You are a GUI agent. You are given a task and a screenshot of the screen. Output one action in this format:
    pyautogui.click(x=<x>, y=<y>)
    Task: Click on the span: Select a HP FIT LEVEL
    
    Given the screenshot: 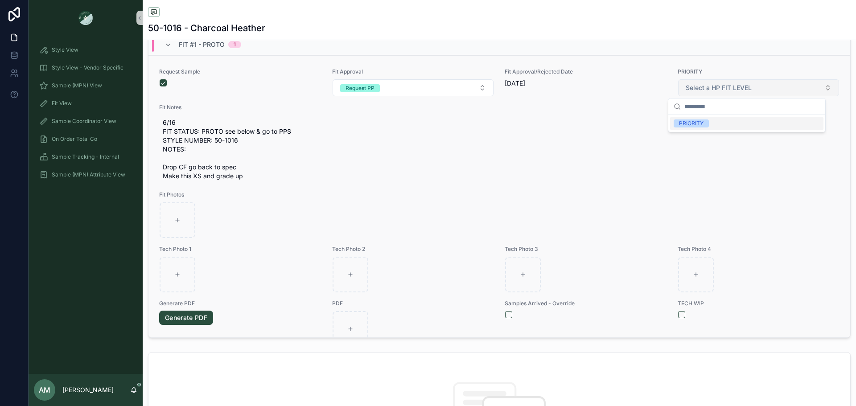 What is the action you would take?
    pyautogui.click(x=719, y=88)
    